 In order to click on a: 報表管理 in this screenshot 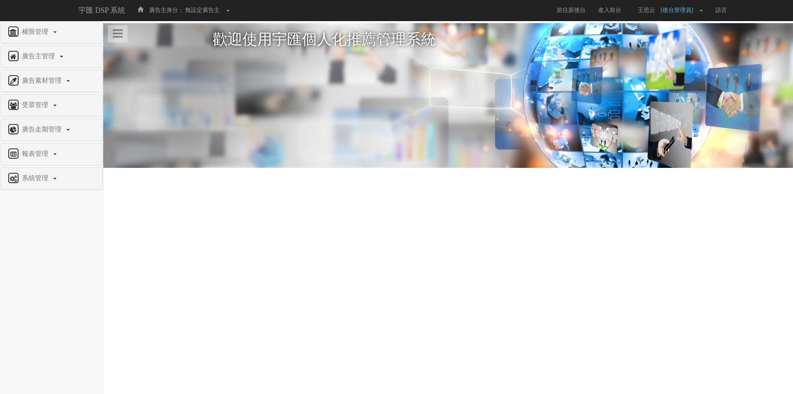, I will do `click(51, 154)`.